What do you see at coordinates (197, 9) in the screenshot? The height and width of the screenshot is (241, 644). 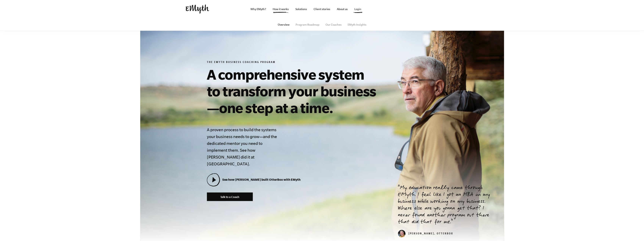 I see `img: EMyth` at bounding box center [197, 9].